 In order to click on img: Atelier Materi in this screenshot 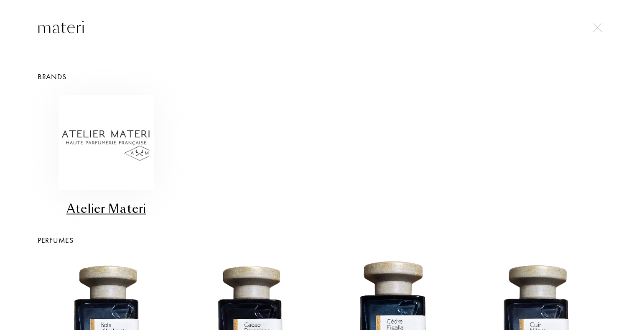, I will do `click(106, 142)`.